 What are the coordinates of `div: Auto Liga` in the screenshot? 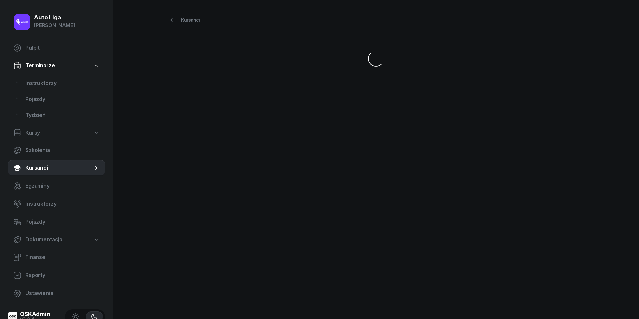 It's located at (54, 17).